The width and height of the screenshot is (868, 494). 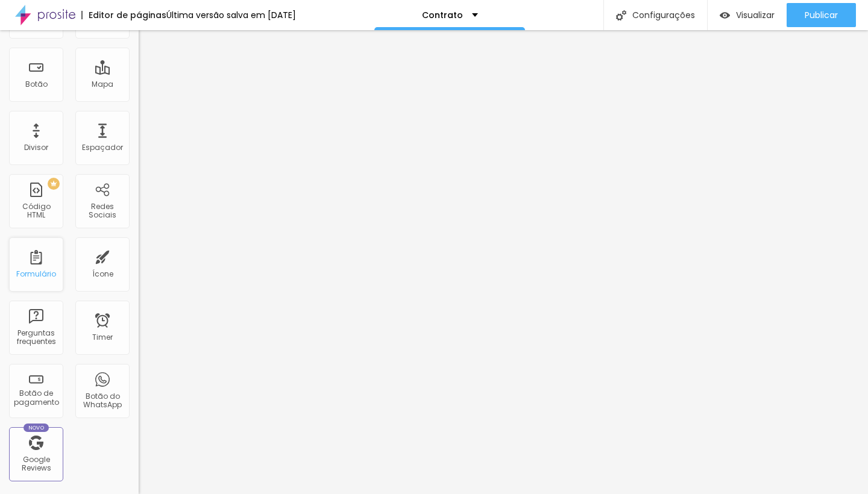 I want to click on p: Contrato, so click(x=443, y=15).